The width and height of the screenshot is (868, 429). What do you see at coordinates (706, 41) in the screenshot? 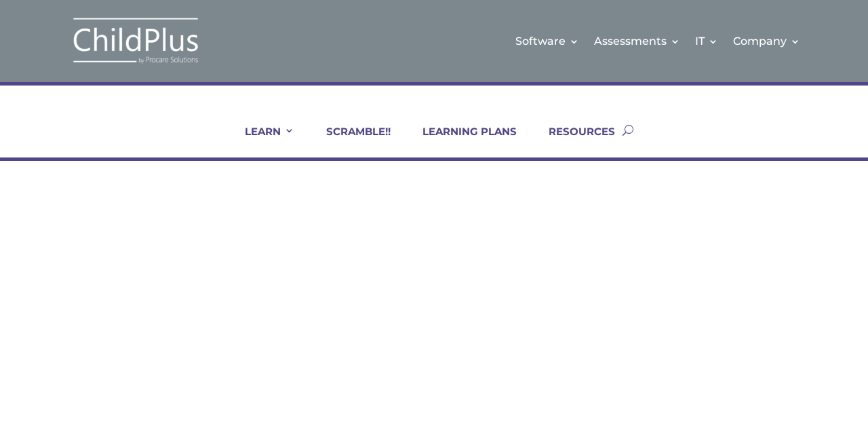
I see `a: IT` at bounding box center [706, 41].